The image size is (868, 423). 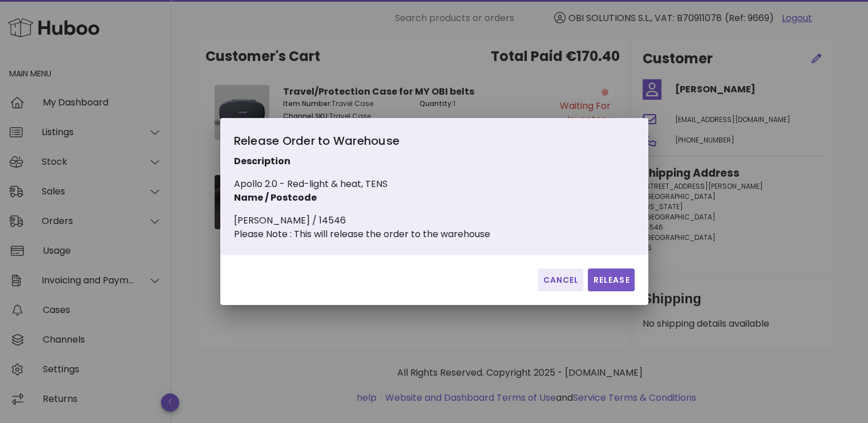 What do you see at coordinates (560, 280) in the screenshot?
I see `button: Cancel` at bounding box center [560, 280].